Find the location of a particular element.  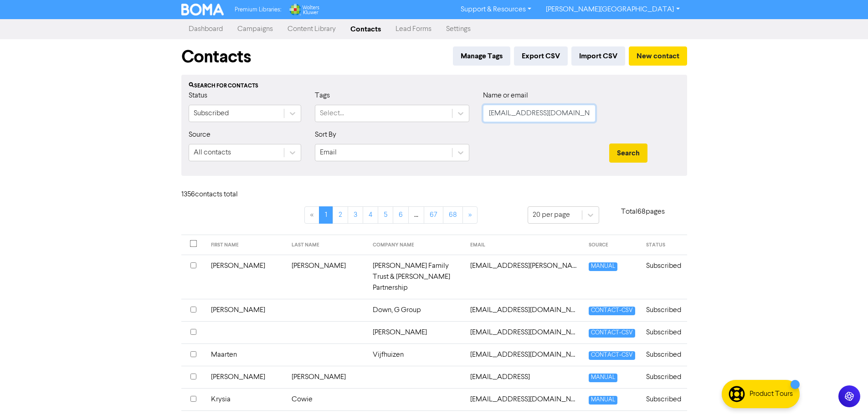

p: Total 68 pages is located at coordinates (643, 212).